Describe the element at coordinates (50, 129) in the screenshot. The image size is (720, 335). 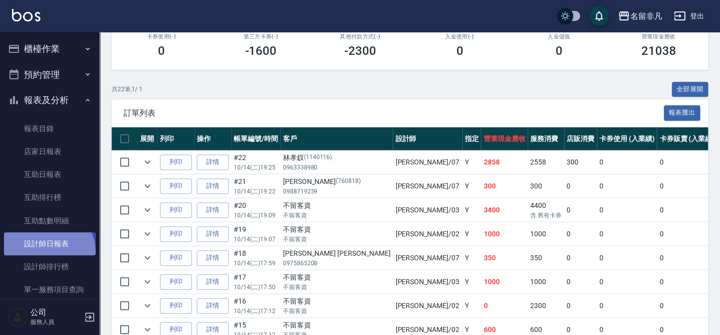
I see `a: 報表目錄` at that location.